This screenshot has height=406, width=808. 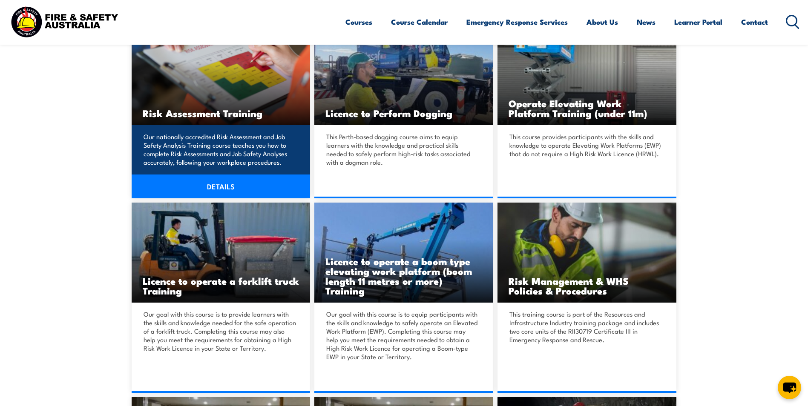 What do you see at coordinates (221, 113) in the screenshot?
I see `h3: Risk Assessment Training` at bounding box center [221, 113].